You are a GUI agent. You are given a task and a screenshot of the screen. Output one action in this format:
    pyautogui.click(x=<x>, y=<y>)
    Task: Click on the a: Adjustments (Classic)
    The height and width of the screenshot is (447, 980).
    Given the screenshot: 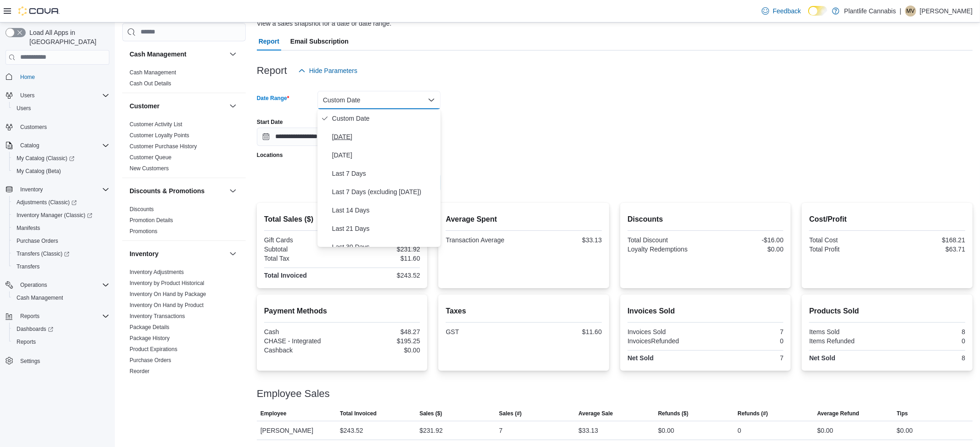 What is the action you would take?
    pyautogui.click(x=61, y=202)
    